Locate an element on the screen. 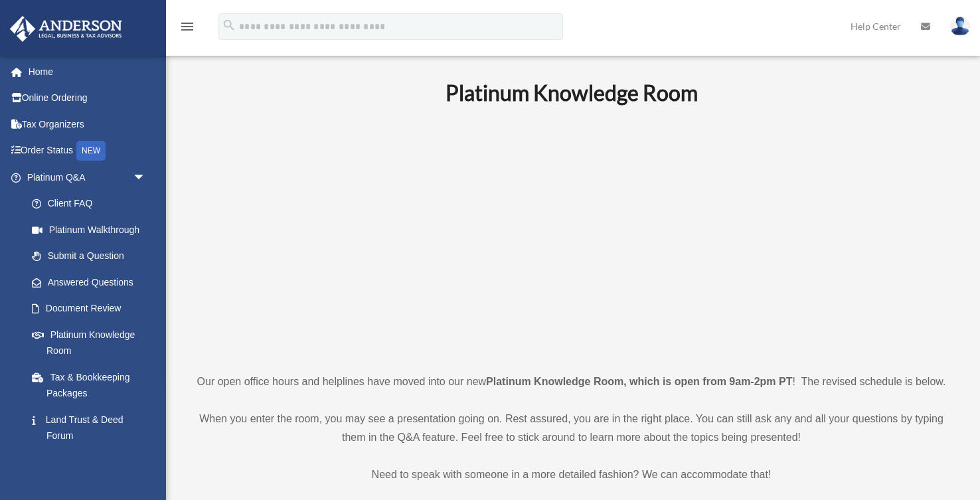 The height and width of the screenshot is (500, 980). i: search is located at coordinates (229, 25).